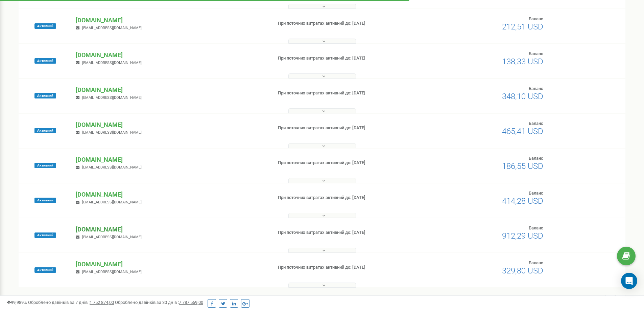 The image size is (644, 311). Describe the element at coordinates (523, 166) in the screenshot. I see `span: 186,55 USD` at that location.